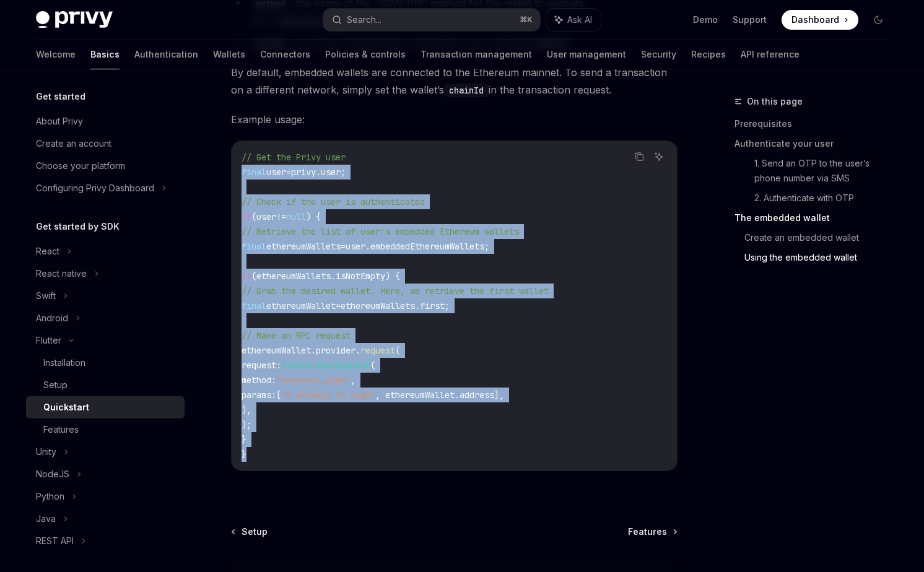 The width and height of the screenshot is (924, 572). I want to click on div: Java, so click(46, 519).